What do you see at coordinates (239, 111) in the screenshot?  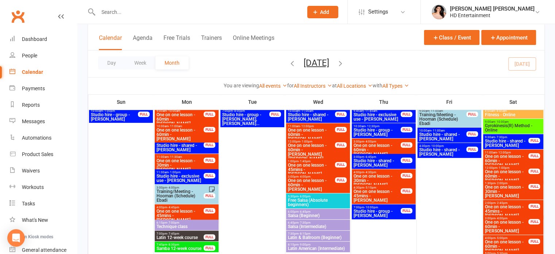 I see `span: - 8:00pm` at bounding box center [239, 111].